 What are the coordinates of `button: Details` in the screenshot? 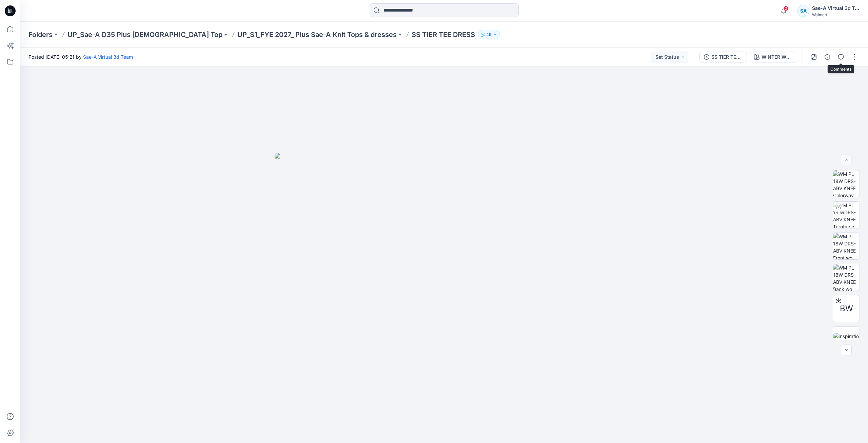 It's located at (827, 57).